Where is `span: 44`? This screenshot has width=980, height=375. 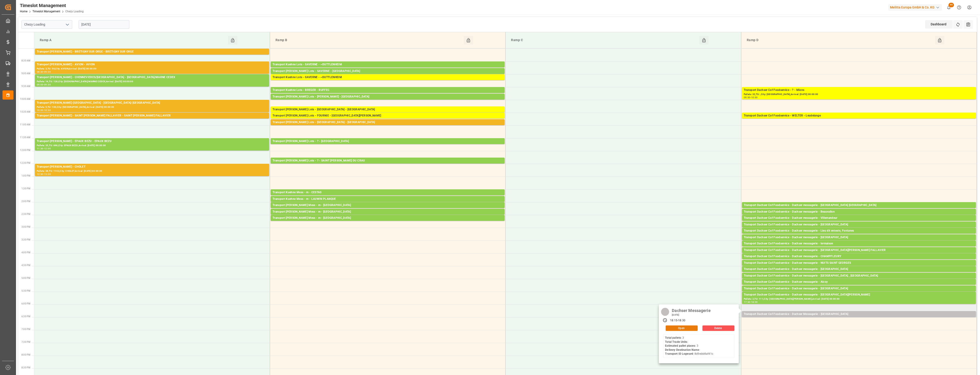
span: 44 is located at coordinates (951, 5).